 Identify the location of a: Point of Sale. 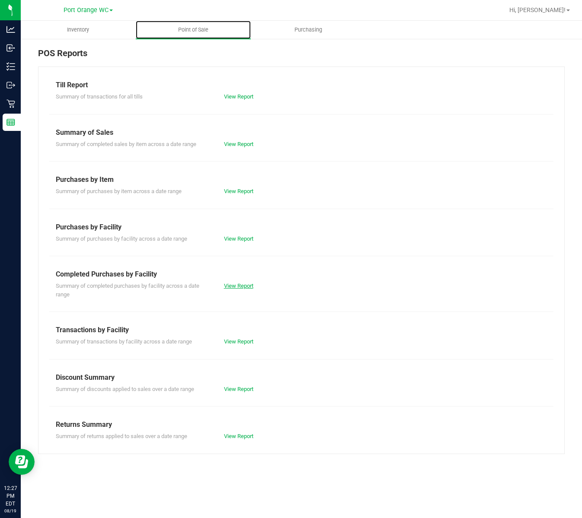
(193, 30).